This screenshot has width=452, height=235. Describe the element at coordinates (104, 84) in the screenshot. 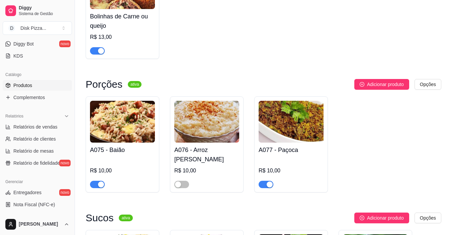

I see `h3: Porções` at that location.